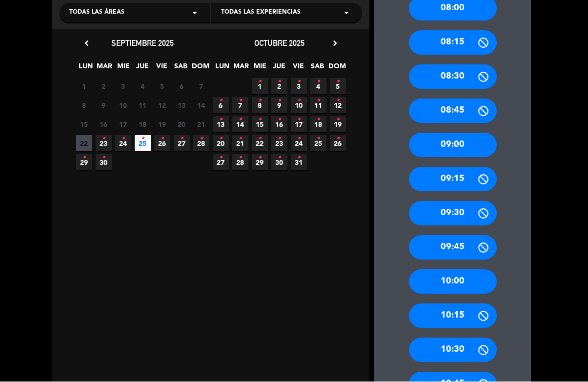 The image size is (588, 382). What do you see at coordinates (299, 143) in the screenshot?
I see `span: 24` at bounding box center [299, 143].